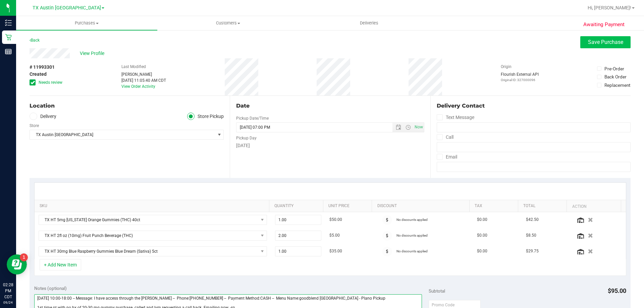 The image size is (644, 308). I want to click on span: Notes (optional), so click(50, 289).